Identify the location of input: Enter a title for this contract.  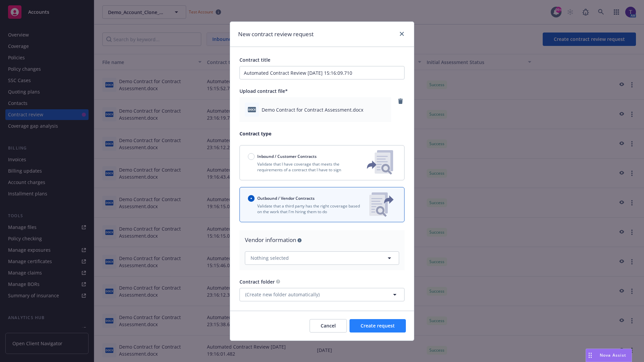
(322, 73).